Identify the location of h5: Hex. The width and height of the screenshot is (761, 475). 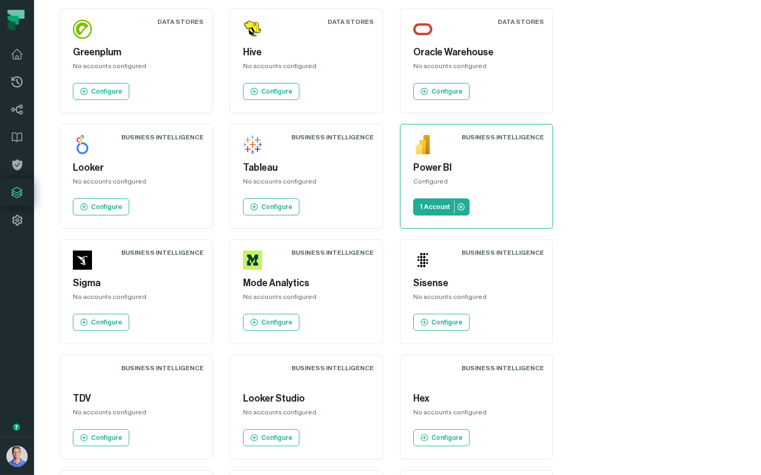
(477, 398).